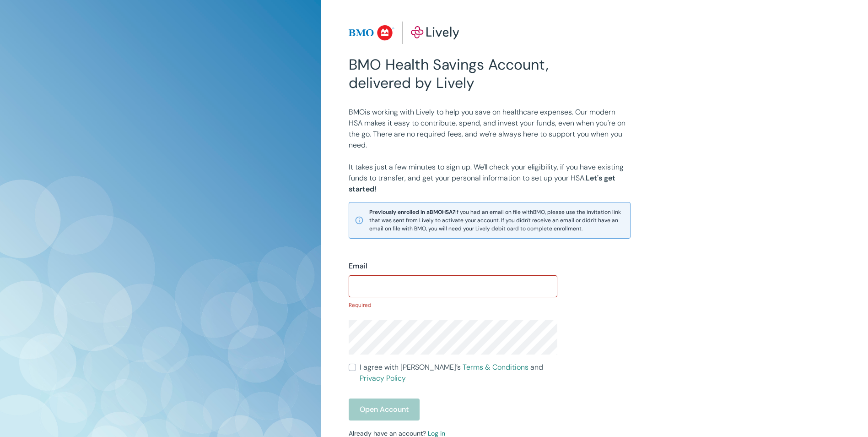 The image size is (868, 437). What do you see at coordinates (495, 367) in the screenshot?
I see `a: Terms & Conditions` at bounding box center [495, 367].